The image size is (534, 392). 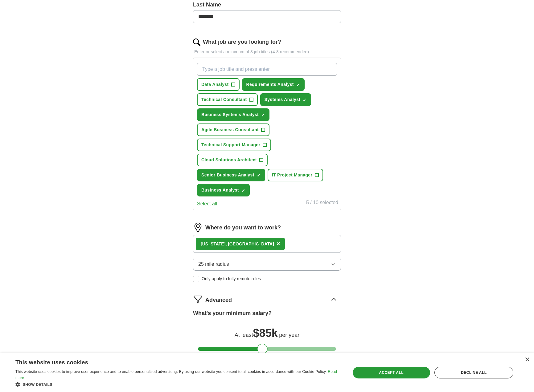 What do you see at coordinates (295, 175) in the screenshot?
I see `button: IT Project Manager` at bounding box center [295, 175].